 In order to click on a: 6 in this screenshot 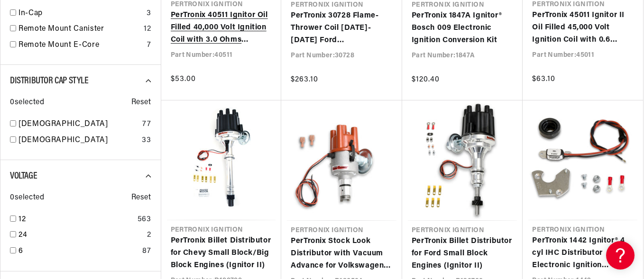, I will do `click(78, 252)`.